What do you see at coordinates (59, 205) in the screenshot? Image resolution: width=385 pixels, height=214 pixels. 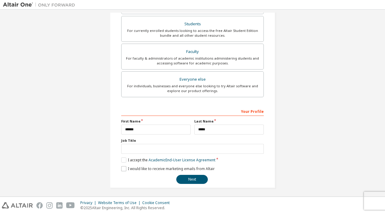 I see `img: linkedin.svg` at bounding box center [59, 205].